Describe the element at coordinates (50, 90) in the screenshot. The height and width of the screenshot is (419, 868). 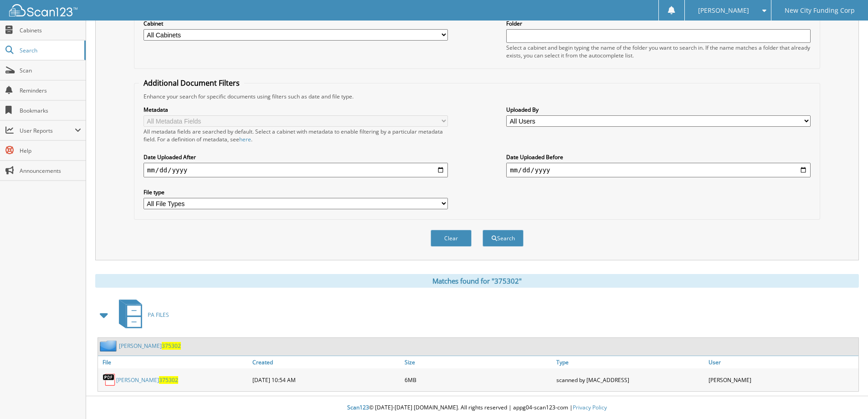
I see `span: Reminders` at that location.